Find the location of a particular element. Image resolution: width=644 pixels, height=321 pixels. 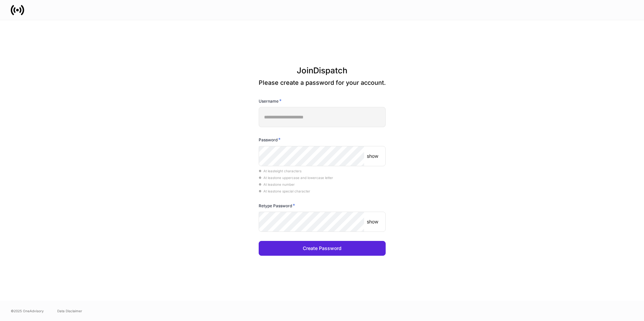

span: At least one special character is located at coordinates (284, 191).